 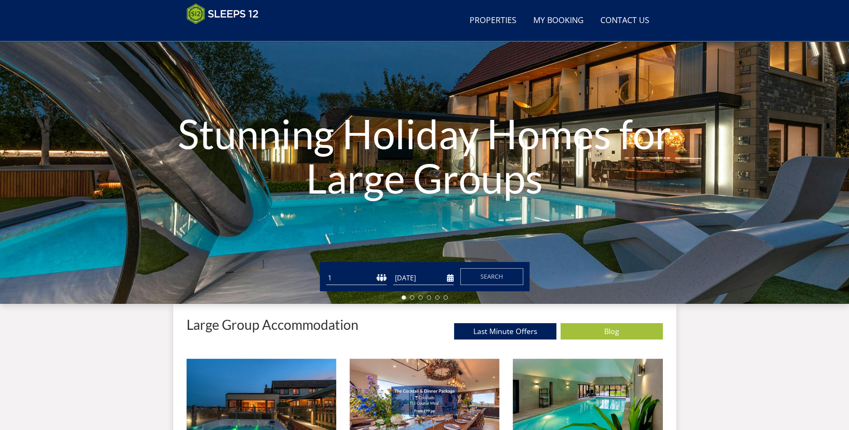 I want to click on a: Blog, so click(x=612, y=331).